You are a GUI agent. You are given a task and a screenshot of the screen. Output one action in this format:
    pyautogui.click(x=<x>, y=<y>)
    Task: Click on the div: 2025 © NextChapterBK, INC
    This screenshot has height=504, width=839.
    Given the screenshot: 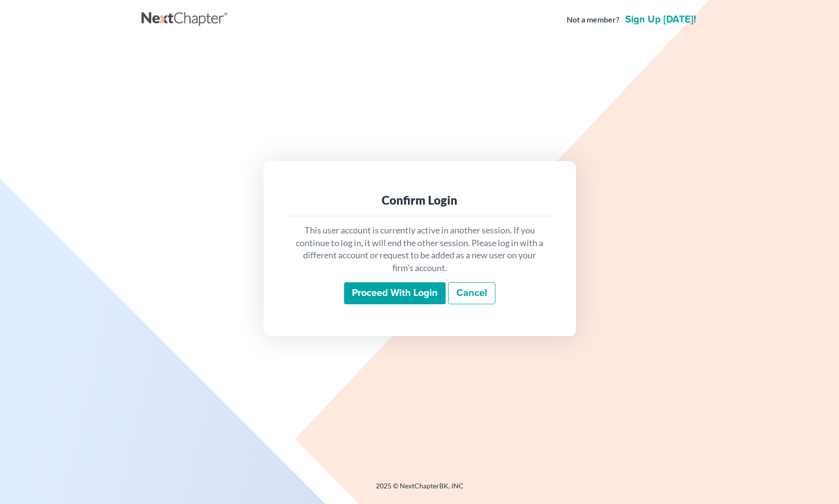 What is the action you would take?
    pyautogui.click(x=420, y=490)
    